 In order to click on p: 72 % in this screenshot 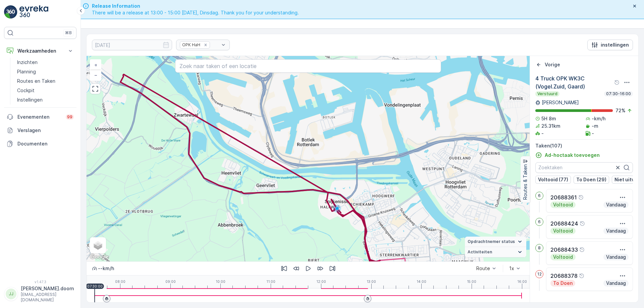, I will do `click(620, 110)`.